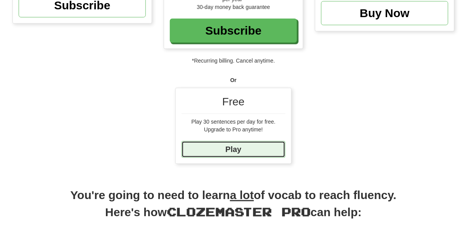  What do you see at coordinates (234, 149) in the screenshot?
I see `a: Play` at bounding box center [234, 149].